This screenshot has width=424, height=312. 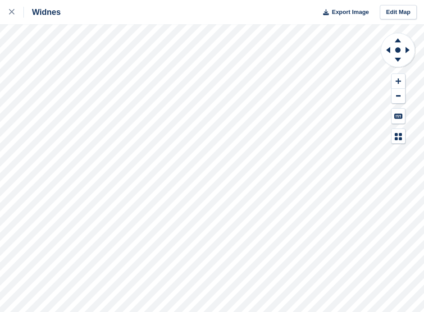 I want to click on button: Zoom In, so click(x=398, y=81).